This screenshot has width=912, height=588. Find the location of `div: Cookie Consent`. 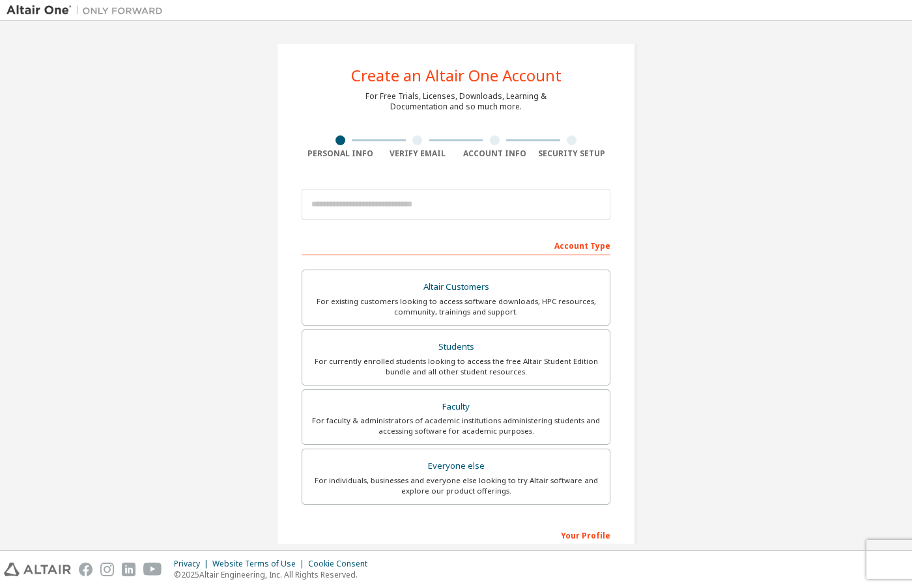

div: Cookie Consent is located at coordinates (341, 564).